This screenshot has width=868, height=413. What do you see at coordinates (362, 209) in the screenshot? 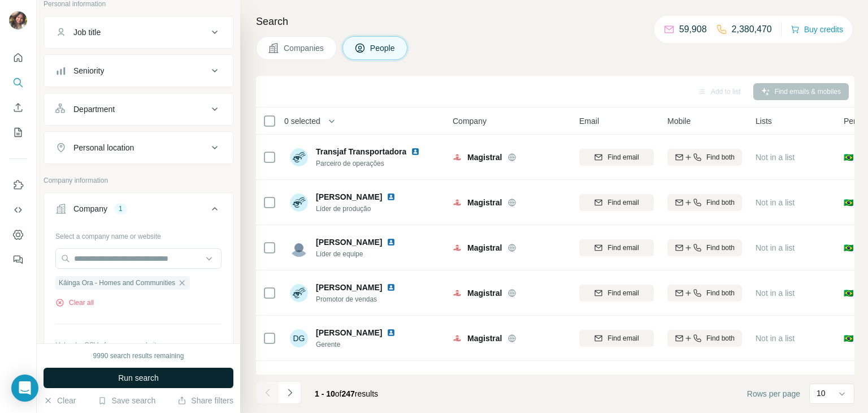
I see `span: Líder de produção` at bounding box center [362, 209].